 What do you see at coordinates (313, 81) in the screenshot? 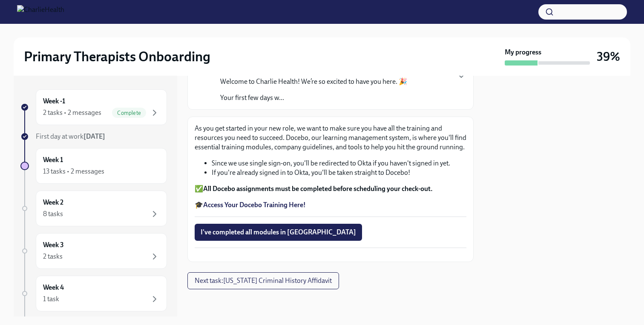
I see `p: Welcome to Charlie Health! We’re so excited to have you here. 🎉` at bounding box center [313, 81].